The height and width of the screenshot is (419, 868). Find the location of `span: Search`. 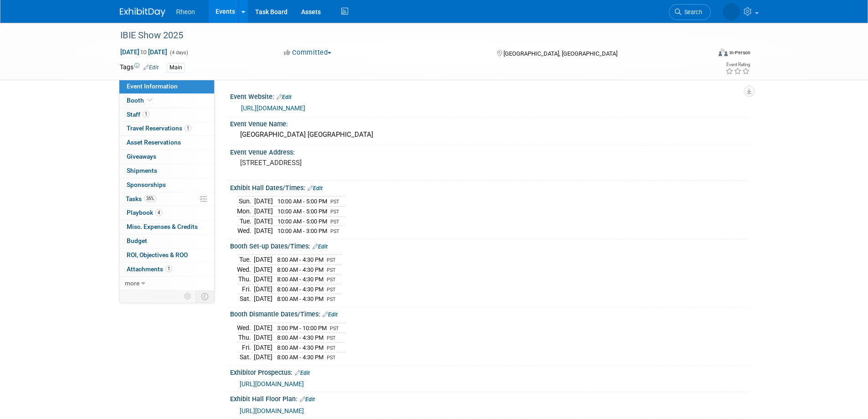

span: Search is located at coordinates (692, 12).